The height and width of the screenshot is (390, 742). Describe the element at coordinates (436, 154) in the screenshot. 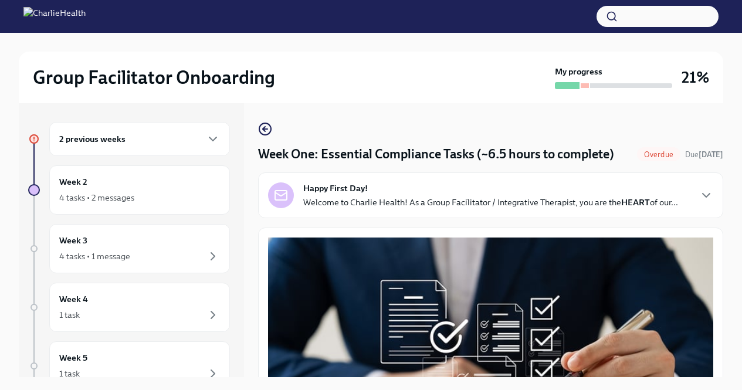

I see `h4: Week One: Essential Compliance Tasks (~6.5 hours to complete)` at that location.